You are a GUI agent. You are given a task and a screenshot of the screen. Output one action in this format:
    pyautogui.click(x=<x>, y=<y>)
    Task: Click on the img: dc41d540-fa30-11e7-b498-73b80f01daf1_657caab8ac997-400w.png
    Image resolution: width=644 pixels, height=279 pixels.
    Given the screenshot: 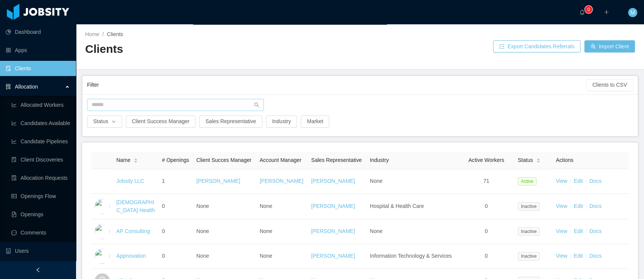 What is the action you would take?
    pyautogui.click(x=102, y=182)
    